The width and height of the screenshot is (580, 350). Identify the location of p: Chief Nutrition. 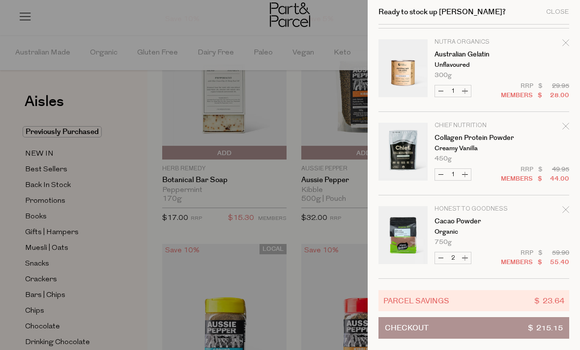
(472, 126).